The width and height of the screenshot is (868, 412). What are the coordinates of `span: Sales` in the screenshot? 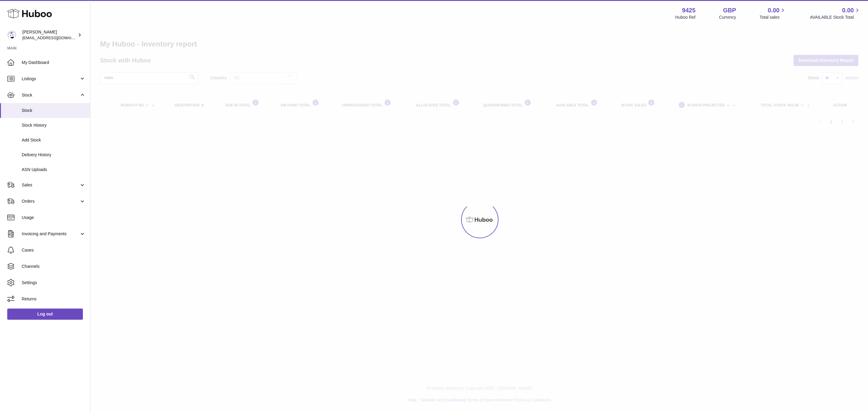 It's located at (50, 185).